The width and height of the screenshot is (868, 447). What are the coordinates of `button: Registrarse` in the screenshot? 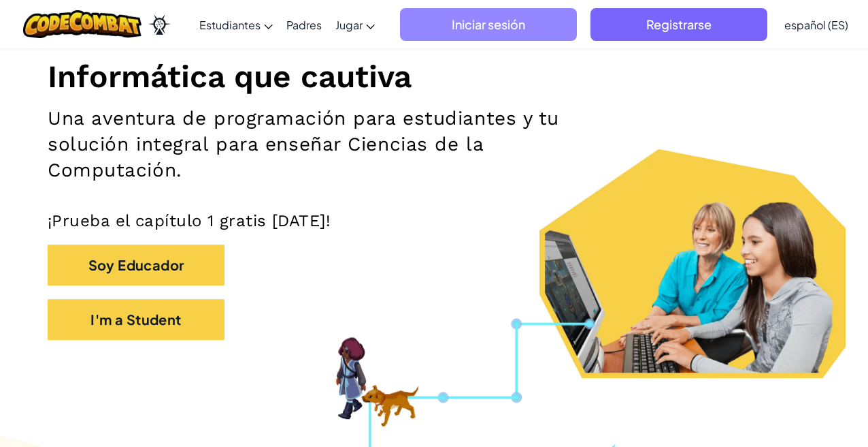 It's located at (679, 25).